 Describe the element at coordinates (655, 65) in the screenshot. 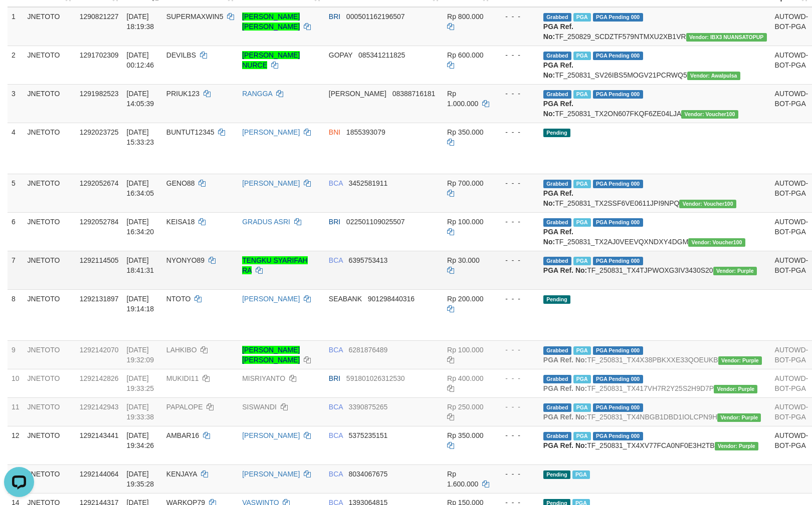

I see `td: TF_250831_SV26IBS5MOGV21PCRWQ5` at that location.